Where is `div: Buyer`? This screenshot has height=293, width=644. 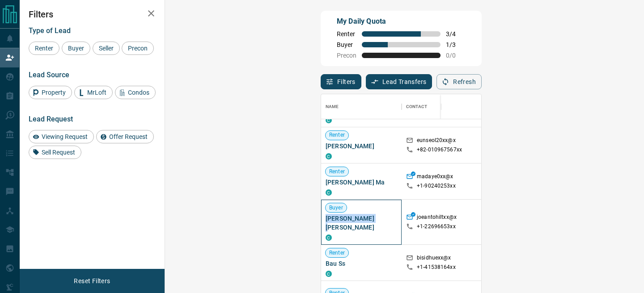 div: Buyer is located at coordinates (76, 48).